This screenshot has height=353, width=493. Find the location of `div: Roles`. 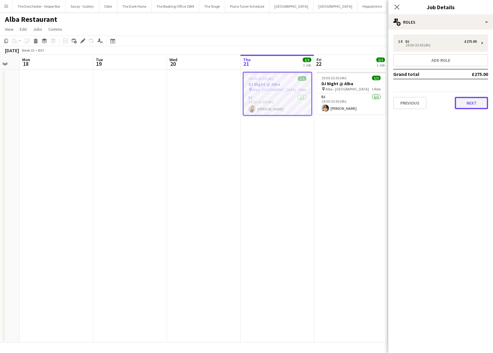

div: Roles is located at coordinates (441, 22).